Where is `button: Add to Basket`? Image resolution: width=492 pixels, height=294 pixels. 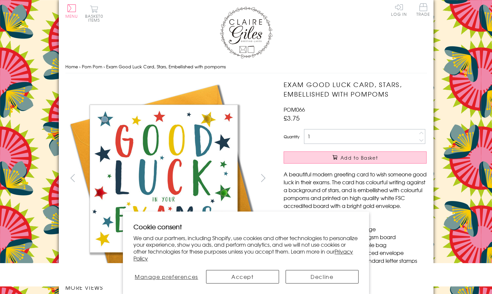 button: Add to Basket is located at coordinates (355, 157).